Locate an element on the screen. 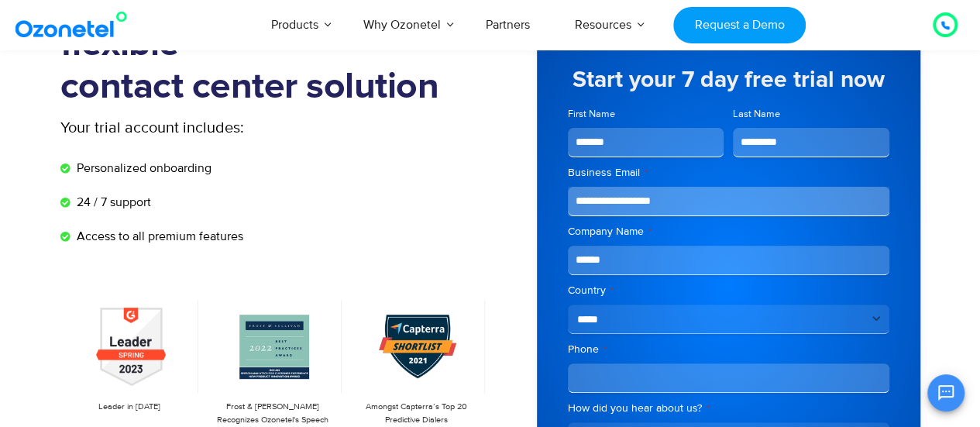 The width and height of the screenshot is (980, 427). span: Access to all premium features is located at coordinates (158, 236).